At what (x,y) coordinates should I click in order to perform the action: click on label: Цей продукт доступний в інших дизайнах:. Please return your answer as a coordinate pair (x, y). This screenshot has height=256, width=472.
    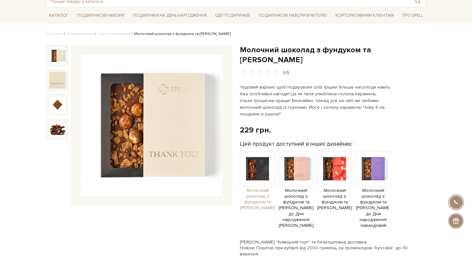
    Looking at the image, I should click on (296, 144).